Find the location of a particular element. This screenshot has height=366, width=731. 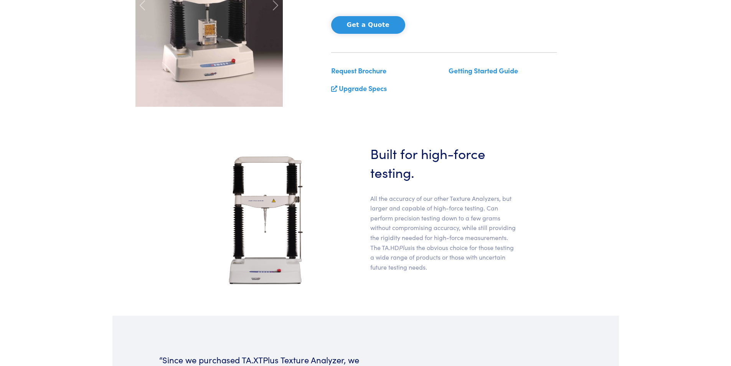

span: Plus is located at coordinates (405, 247).